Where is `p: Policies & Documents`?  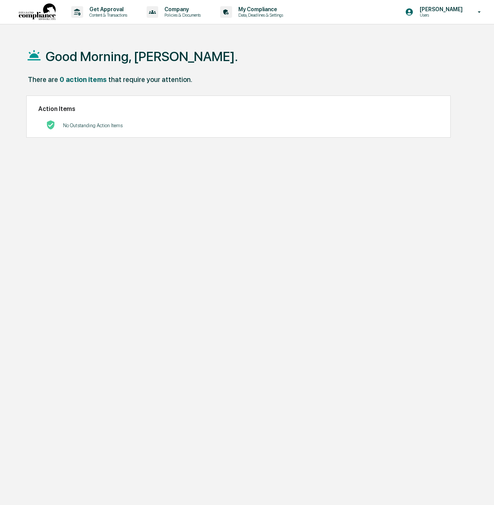
p: Policies & Documents is located at coordinates (181, 15).